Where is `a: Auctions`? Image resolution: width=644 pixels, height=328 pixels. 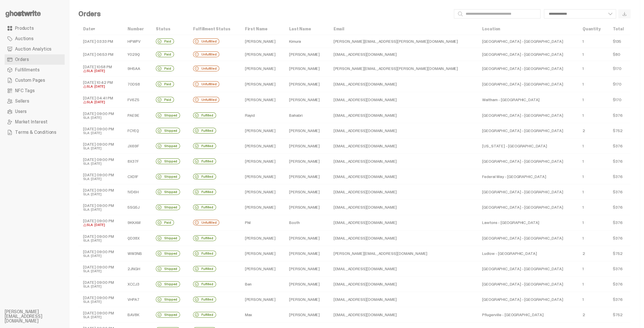 a: Auctions is located at coordinates (35, 39).